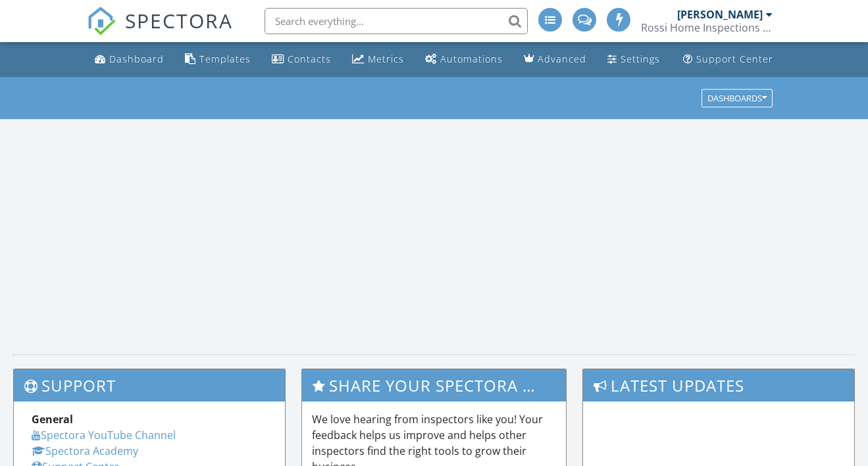  What do you see at coordinates (386, 59) in the screenshot?
I see `div: Metrics` at bounding box center [386, 59].